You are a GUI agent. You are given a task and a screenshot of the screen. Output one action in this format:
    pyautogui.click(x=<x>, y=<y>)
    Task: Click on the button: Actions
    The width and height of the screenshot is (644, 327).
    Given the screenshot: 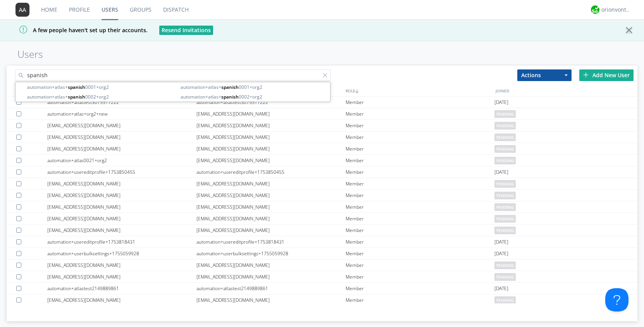 What is the action you would take?
    pyautogui.click(x=544, y=75)
    